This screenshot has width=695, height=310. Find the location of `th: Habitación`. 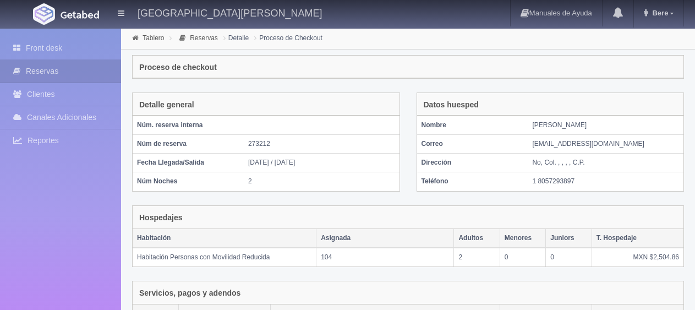

th: Habitación is located at coordinates (224, 238).